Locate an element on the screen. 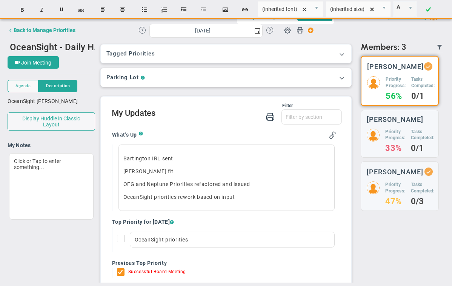  h4: 0/3 is located at coordinates (422, 201).